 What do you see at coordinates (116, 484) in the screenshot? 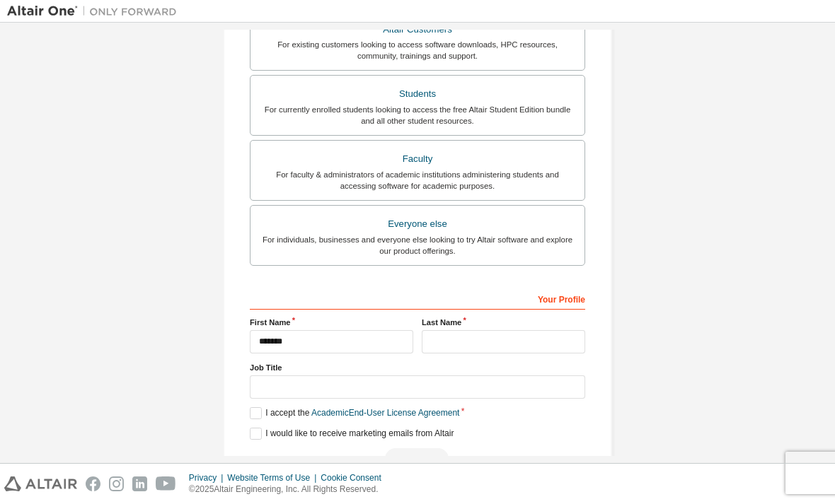
I see `img: instagram.svg` at bounding box center [116, 484].